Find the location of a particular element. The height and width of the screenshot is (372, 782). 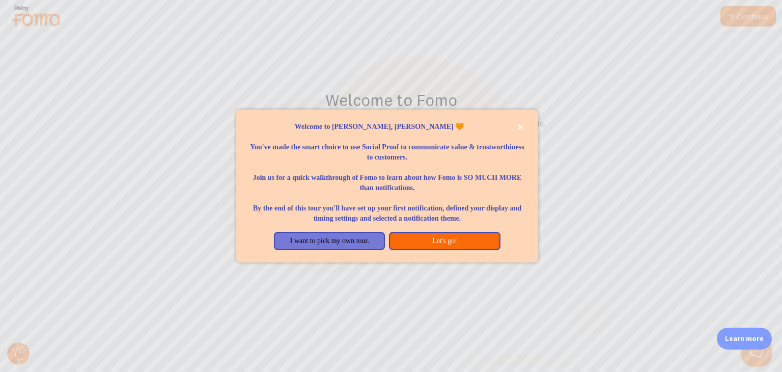

p: Learn more is located at coordinates (744, 338).